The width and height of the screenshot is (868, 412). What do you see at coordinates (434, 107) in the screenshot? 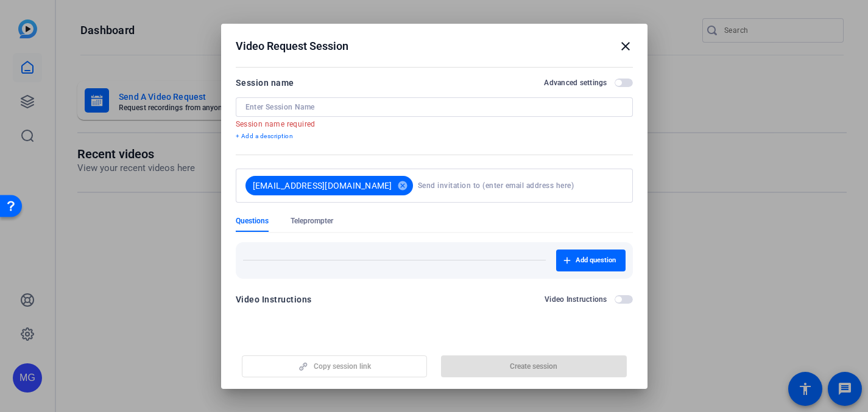
I see `input: Enter Session Name` at bounding box center [434, 107].